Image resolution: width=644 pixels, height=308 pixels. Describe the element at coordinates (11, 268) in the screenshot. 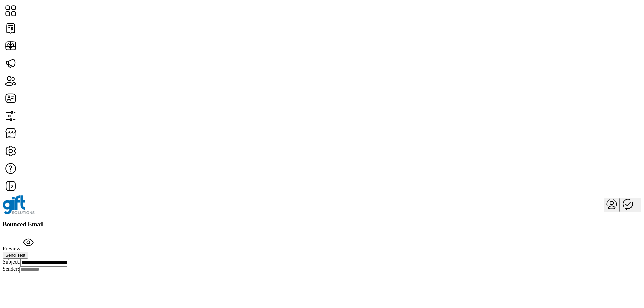

I see `label: Sender:` at that location.